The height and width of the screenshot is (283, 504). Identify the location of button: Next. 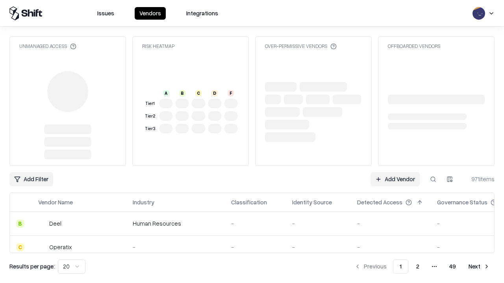
(479, 267).